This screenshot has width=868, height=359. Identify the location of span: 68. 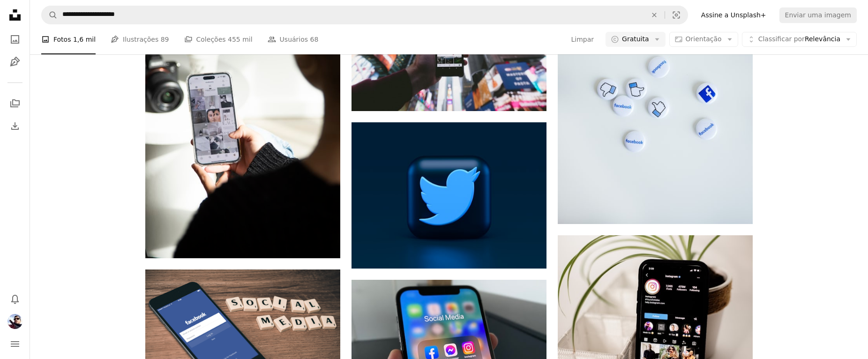
(314, 40).